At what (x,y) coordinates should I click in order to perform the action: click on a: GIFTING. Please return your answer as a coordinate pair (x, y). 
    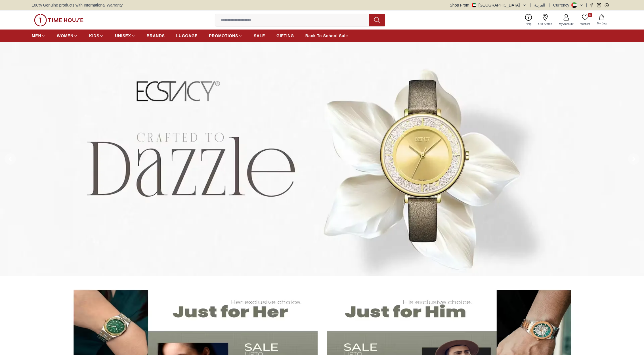
    Looking at the image, I should click on (285, 35).